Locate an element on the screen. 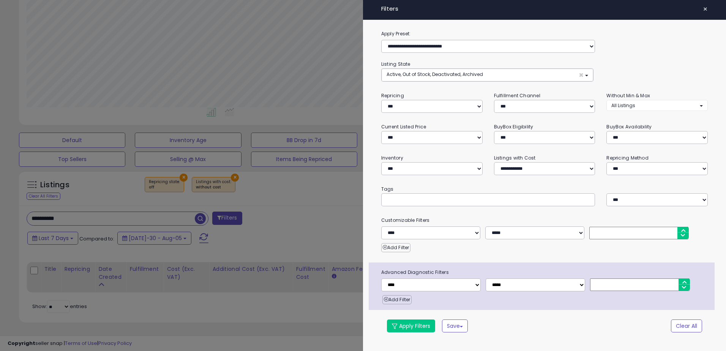 This screenshot has height=351, width=726. small: Fulfillment Channel is located at coordinates (517, 95).